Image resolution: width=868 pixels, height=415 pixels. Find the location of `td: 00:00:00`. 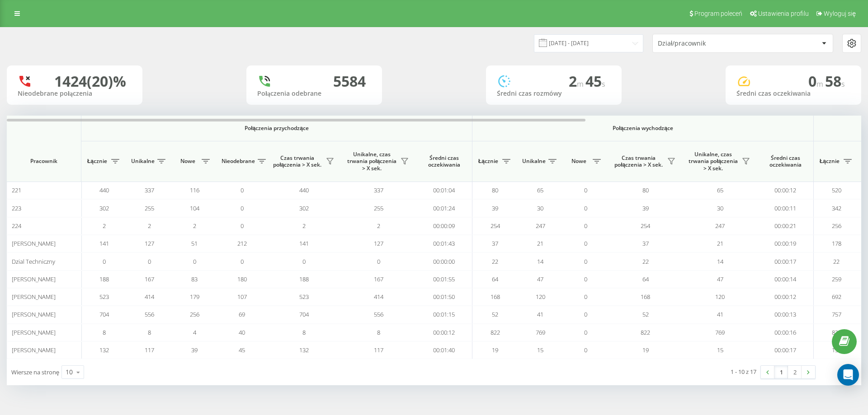

td: 00:00:00 is located at coordinates (444, 261).